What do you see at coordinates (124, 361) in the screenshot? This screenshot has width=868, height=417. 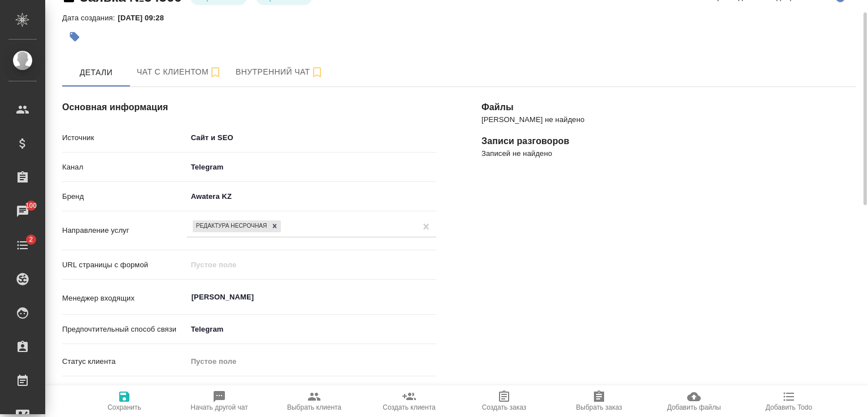 I see `p: Статус клиента` at bounding box center [124, 361].